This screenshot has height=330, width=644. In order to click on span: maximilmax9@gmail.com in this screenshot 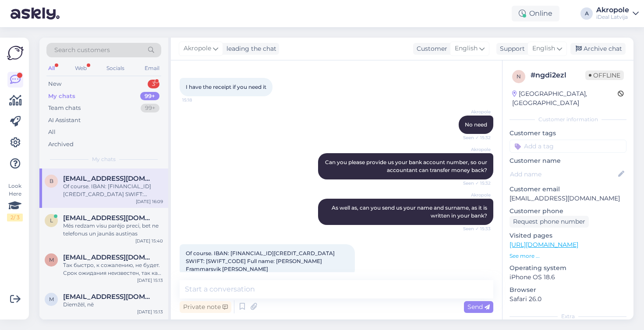, I will do `click(109, 257)`.